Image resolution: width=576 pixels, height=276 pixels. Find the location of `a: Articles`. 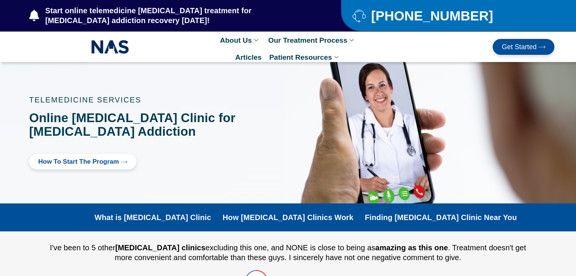

a: Articles is located at coordinates (248, 57).